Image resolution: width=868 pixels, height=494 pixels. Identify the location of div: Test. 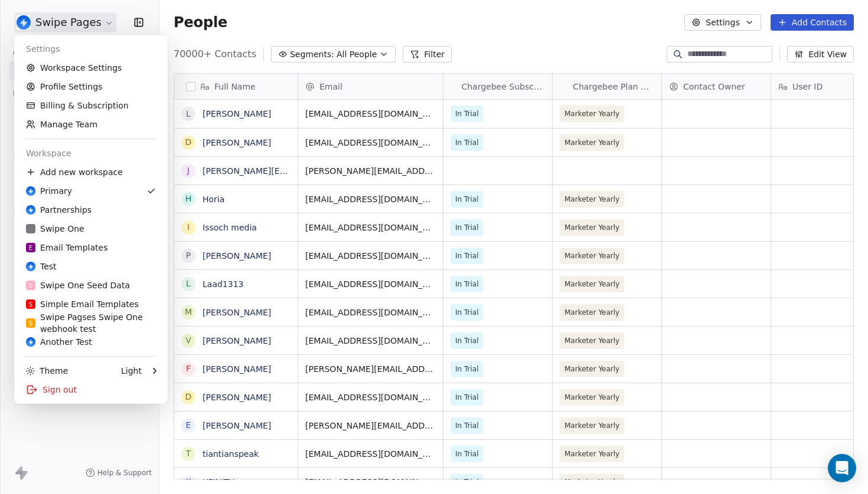
(42, 266).